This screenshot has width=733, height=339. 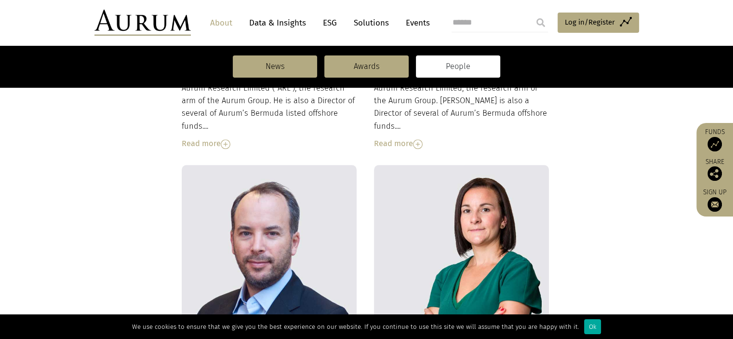 I want to click on a: Data & Insights, so click(x=277, y=23).